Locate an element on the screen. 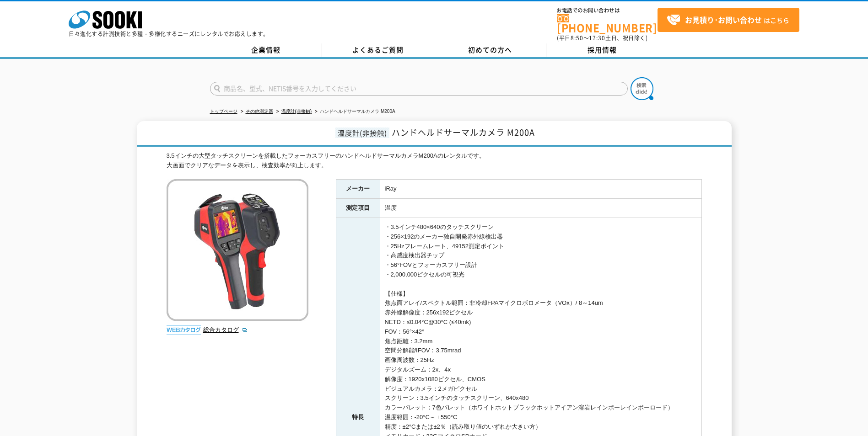 The image size is (868, 436). td: 温度 is located at coordinates (540, 209).